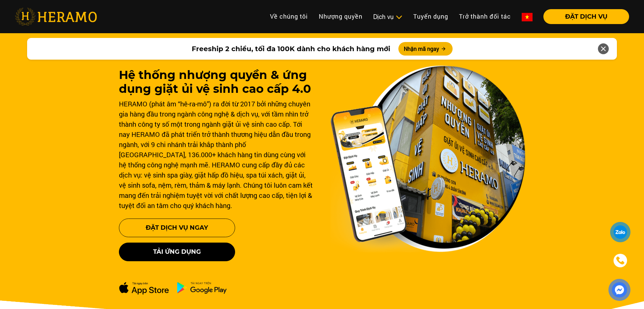  Describe the element at coordinates (144, 288) in the screenshot. I see `img: apple-dowload` at that location.